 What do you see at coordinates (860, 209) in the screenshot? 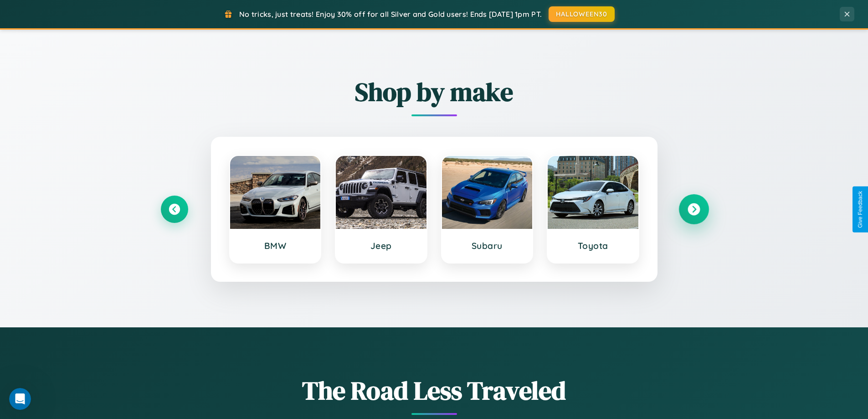
I see `div: Give Feedback` at bounding box center [860, 209].